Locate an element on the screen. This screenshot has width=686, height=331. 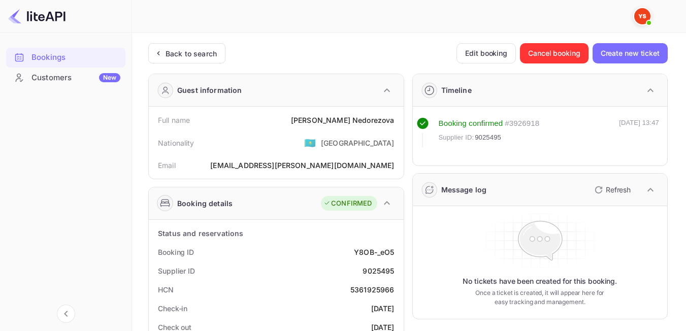
button: Create new ticket is located at coordinates (630, 53).